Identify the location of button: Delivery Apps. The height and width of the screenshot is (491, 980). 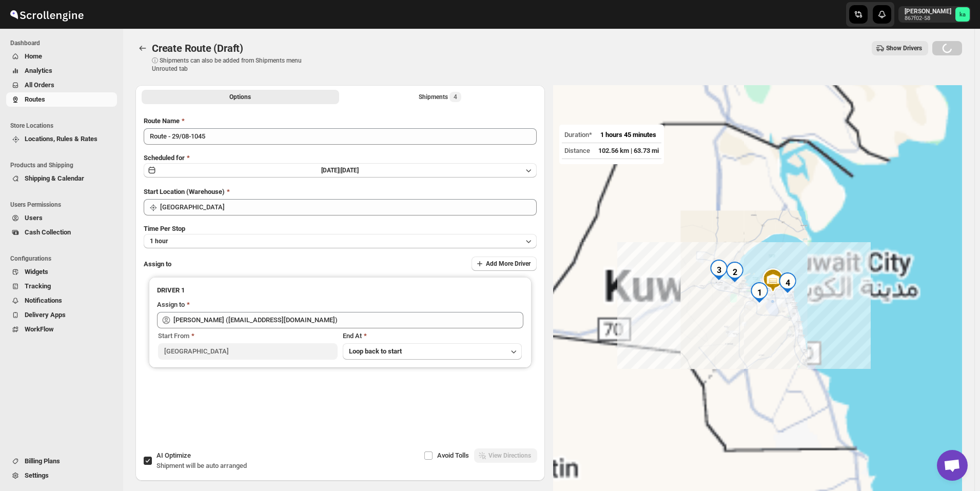
(61, 315).